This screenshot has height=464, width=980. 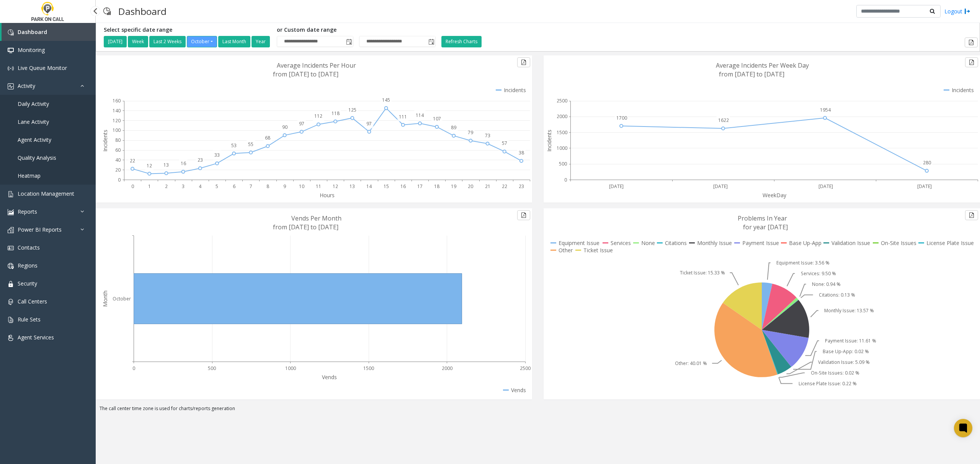 I want to click on text: 14, so click(x=369, y=186).